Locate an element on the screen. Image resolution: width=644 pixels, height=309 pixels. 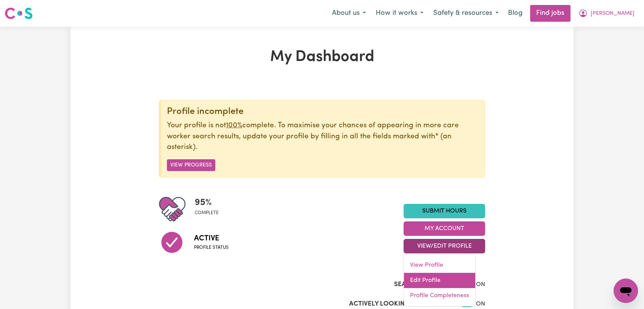
button: How it works is located at coordinates (399, 13).